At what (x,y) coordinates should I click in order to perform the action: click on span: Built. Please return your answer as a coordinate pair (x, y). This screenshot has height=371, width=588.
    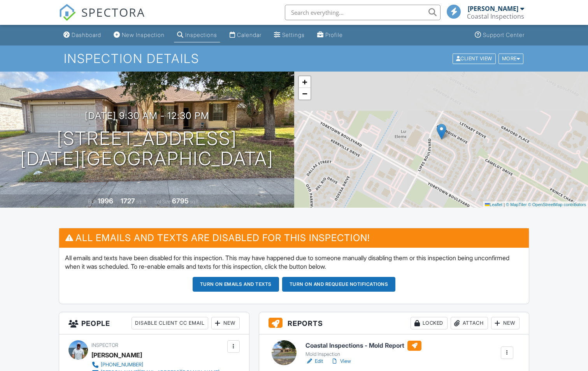
    Looking at the image, I should click on (92, 201).